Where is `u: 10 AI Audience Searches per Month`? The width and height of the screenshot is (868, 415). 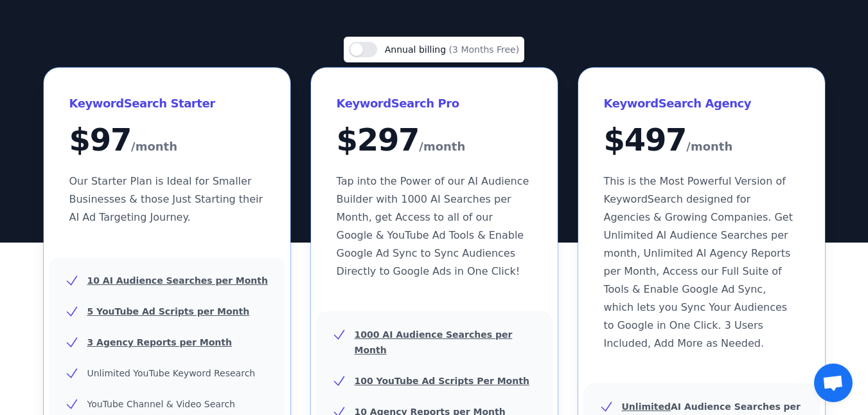
u: 10 AI Audience Searches per Month is located at coordinates (177, 280).